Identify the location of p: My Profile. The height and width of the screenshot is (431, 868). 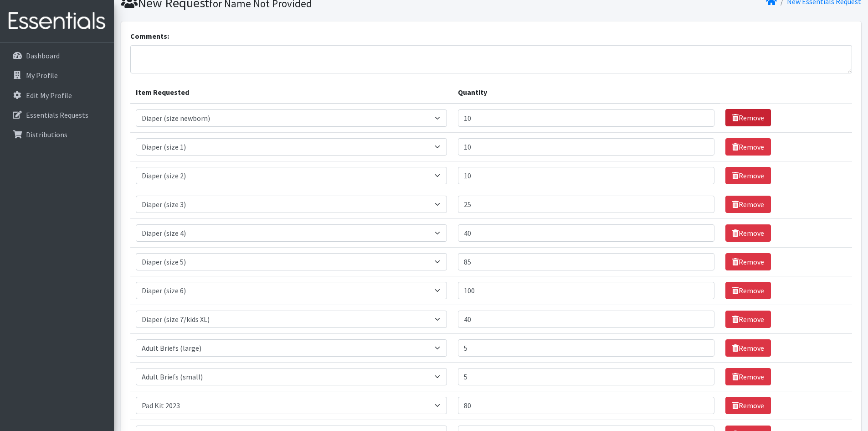
(42, 75).